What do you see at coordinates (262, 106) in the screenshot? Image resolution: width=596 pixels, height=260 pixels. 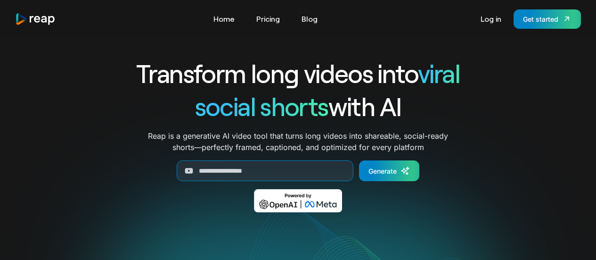 I see `span: social shorts` at bounding box center [262, 106].